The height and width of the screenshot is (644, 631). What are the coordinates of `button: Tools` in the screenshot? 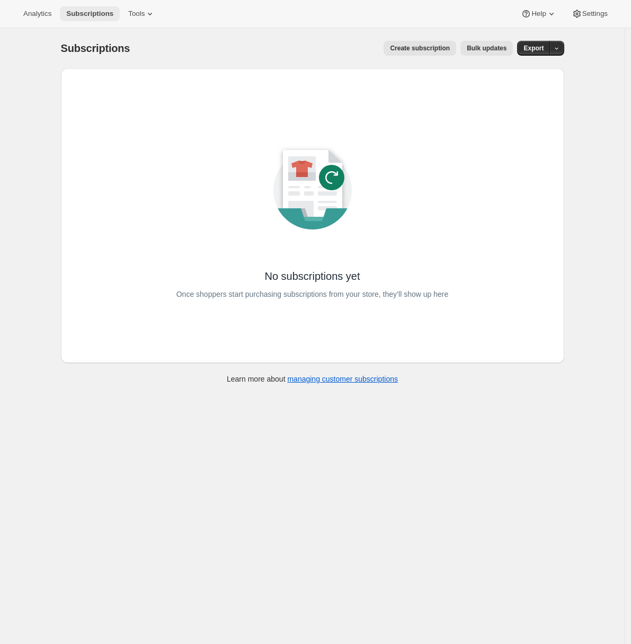 It's located at (141, 14).